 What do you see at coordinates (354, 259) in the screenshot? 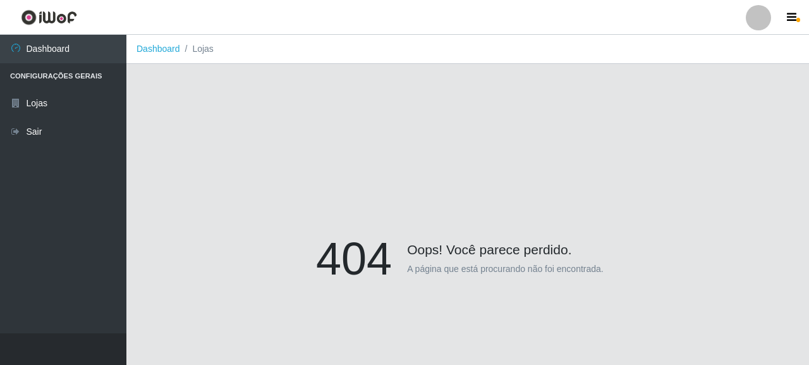
I see `h1: 404` at bounding box center [354, 259].